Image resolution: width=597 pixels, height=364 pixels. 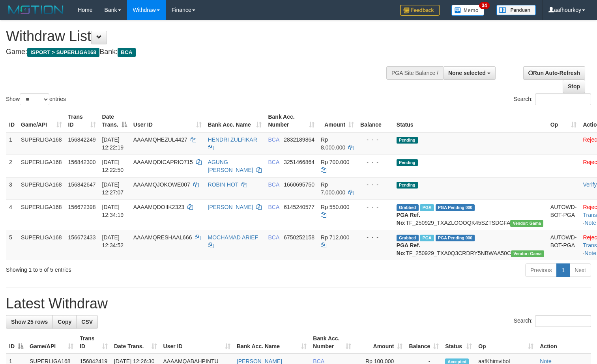 I want to click on a: Verify, so click(x=589, y=184).